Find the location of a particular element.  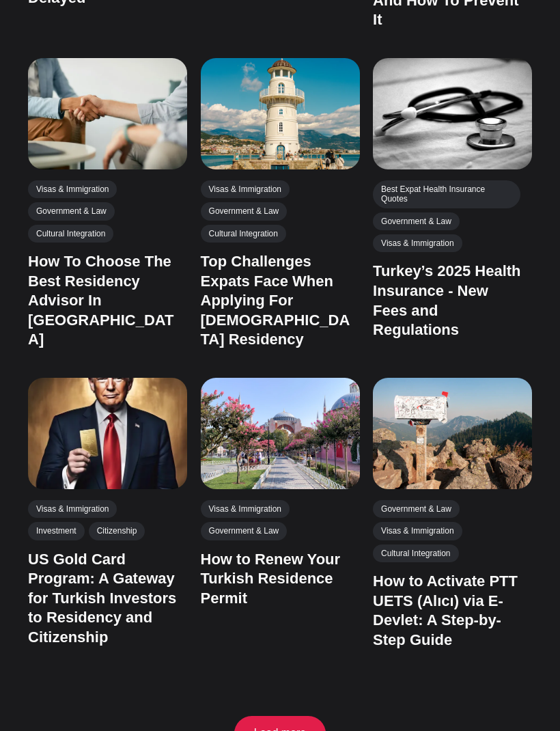

img: How to Activate PTT UETS (Alıcı) via E-Devlet: A Step-by-Step Guide is located at coordinates (452, 433).